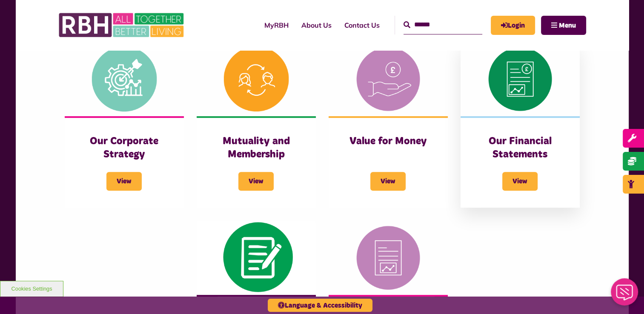  What do you see at coordinates (124, 78) in the screenshot?
I see `img: Corporate Strategy` at bounding box center [124, 78].